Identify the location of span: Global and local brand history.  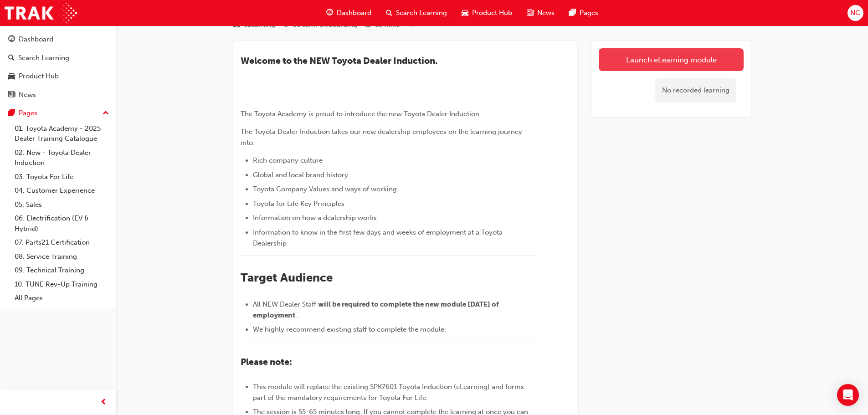
(300, 175).